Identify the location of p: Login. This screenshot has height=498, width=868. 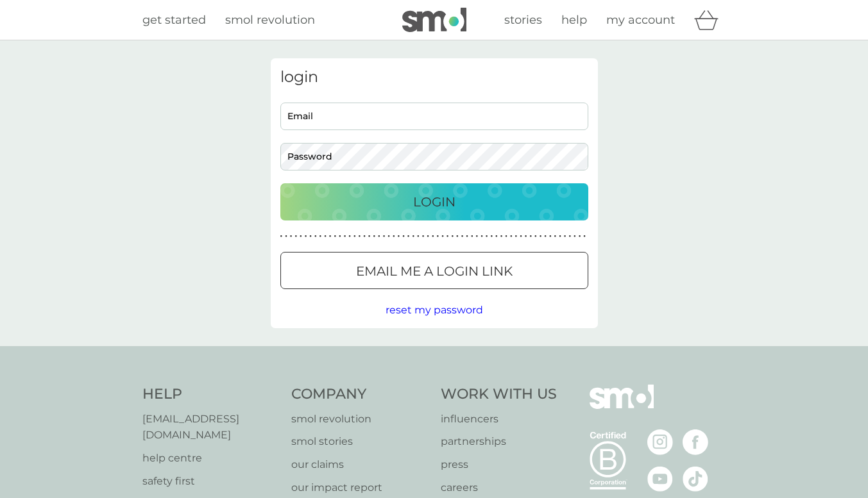
(435, 202).